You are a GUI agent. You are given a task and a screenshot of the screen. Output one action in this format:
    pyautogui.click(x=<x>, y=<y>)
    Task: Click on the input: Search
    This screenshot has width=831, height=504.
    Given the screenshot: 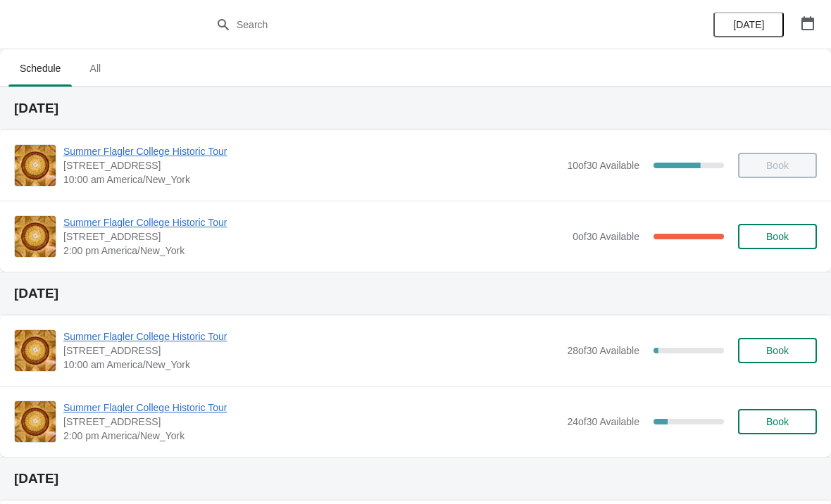 What is the action you would take?
    pyautogui.click(x=429, y=25)
    